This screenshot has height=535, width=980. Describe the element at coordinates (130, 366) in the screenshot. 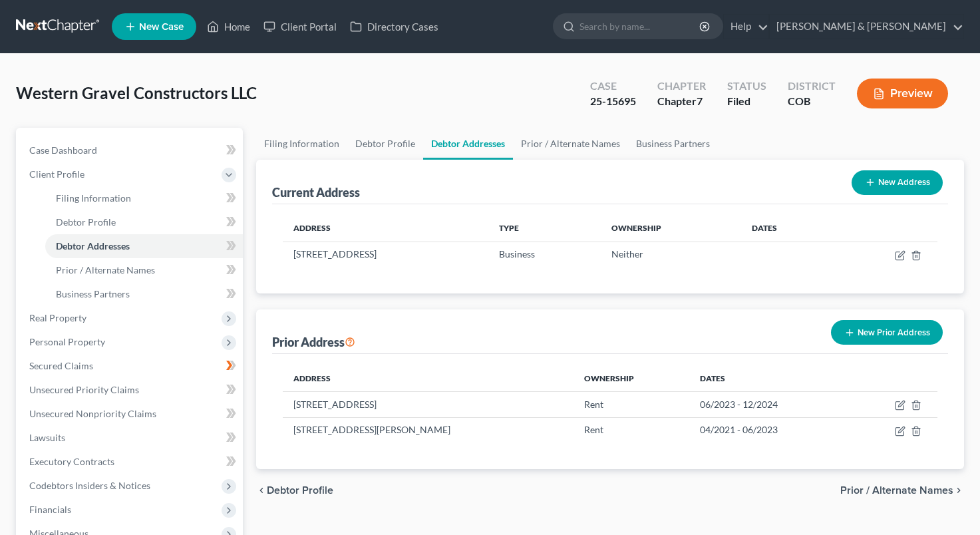

I see `a: Secured Claims` at that location.